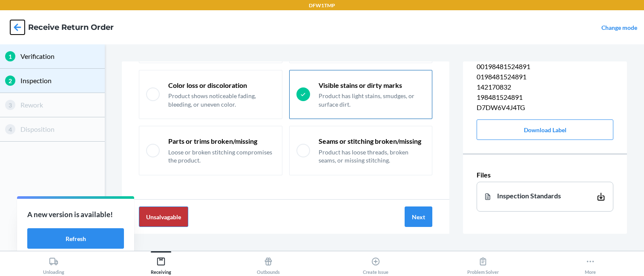  What do you see at coordinates (529, 196) in the screenshot?
I see `div: Inspection Standards` at bounding box center [529, 196].